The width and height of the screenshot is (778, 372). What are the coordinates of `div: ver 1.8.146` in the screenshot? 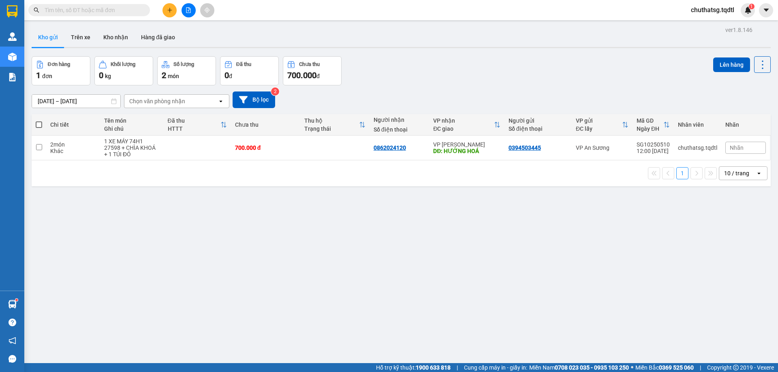 It's located at (739, 30).